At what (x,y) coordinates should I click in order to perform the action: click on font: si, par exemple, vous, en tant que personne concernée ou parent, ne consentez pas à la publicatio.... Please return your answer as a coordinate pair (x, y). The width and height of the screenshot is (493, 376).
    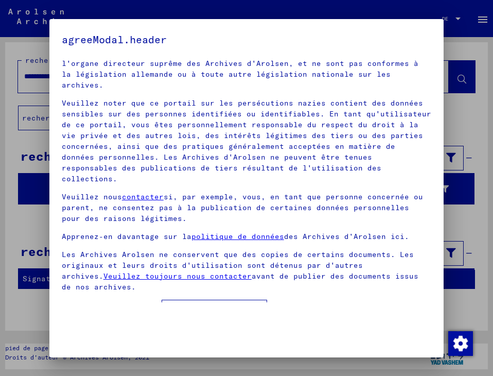
    Looking at the image, I should click on (242, 207).